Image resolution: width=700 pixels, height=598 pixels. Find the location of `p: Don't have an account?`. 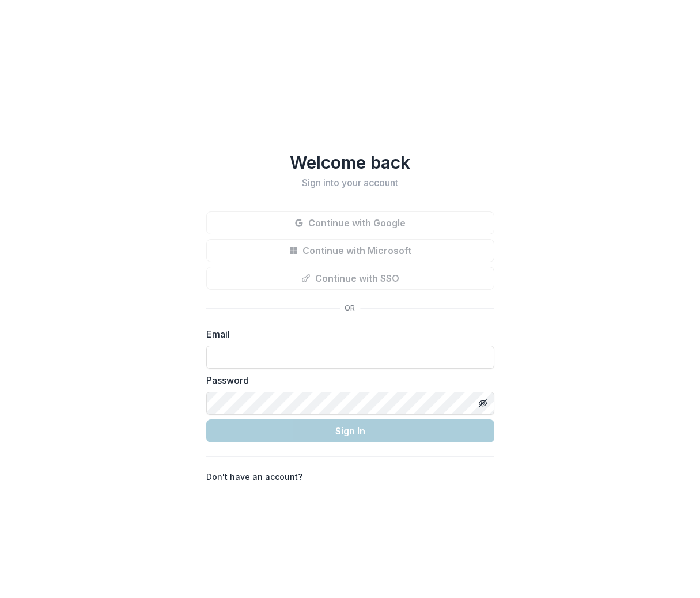

p: Don't have an account? is located at coordinates (254, 476).